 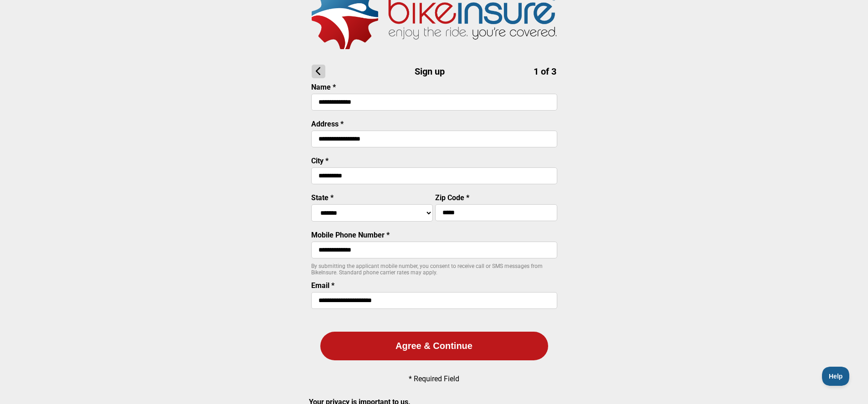 What do you see at coordinates (434, 346) in the screenshot?
I see `button: Agree & Continue` at bounding box center [434, 346].